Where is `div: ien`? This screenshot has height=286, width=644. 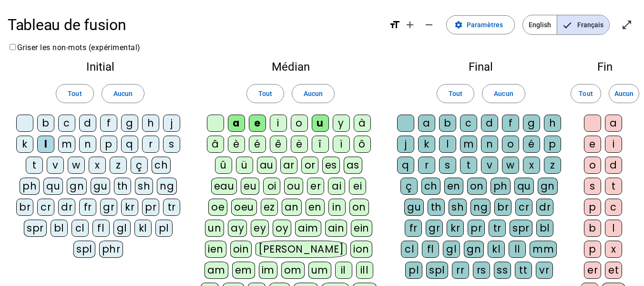 div: ien is located at coordinates (215, 250).